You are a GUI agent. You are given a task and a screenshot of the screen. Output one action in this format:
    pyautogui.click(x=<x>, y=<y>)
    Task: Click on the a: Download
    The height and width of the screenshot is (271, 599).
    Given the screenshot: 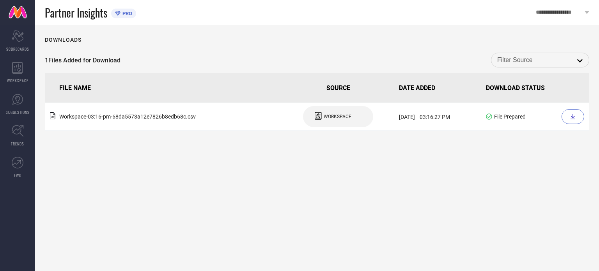 What is the action you would take?
    pyautogui.click(x=574, y=117)
    